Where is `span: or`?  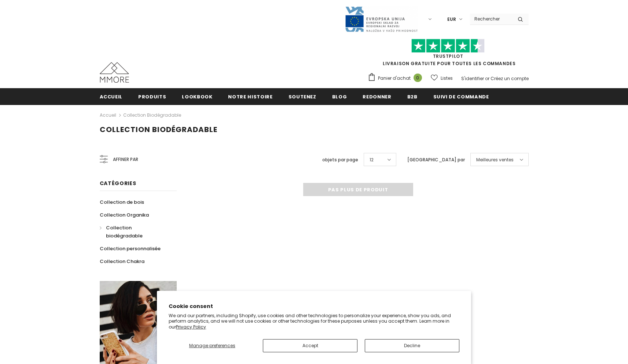 span: or is located at coordinates (487, 79).